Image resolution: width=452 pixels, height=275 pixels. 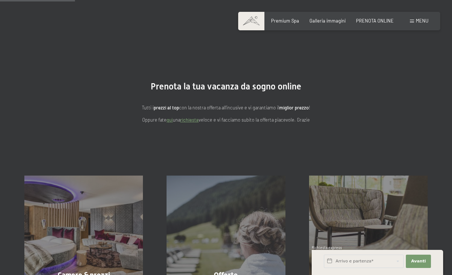 I want to click on span: Prenota la tua vacanza da sogno online, so click(x=226, y=86).